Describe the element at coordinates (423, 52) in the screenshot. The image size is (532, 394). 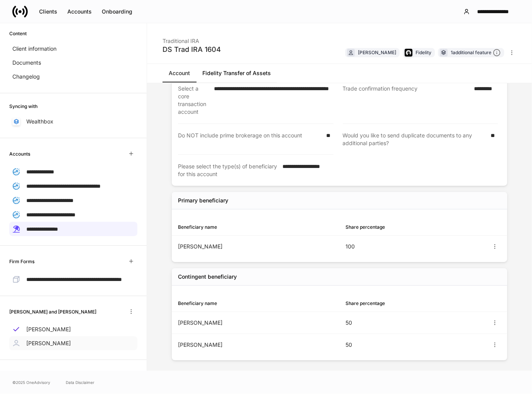
I see `div: Fidelity` at that location.